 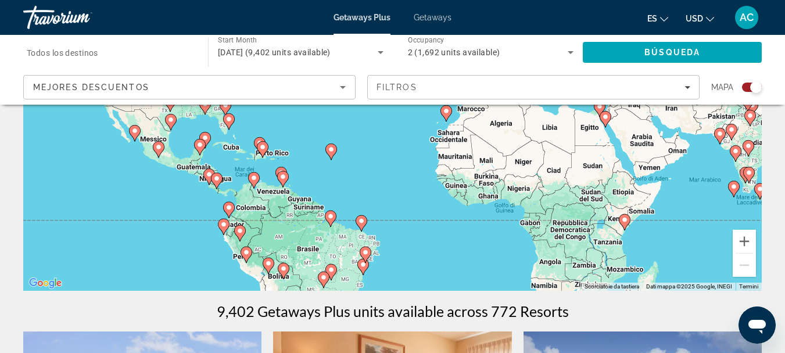 What do you see at coordinates (695, 19) in the screenshot?
I see `span: USD` at bounding box center [695, 19].